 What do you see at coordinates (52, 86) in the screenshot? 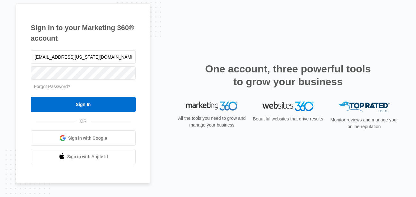
I see `a: Forgot Password?` at bounding box center [52, 86].